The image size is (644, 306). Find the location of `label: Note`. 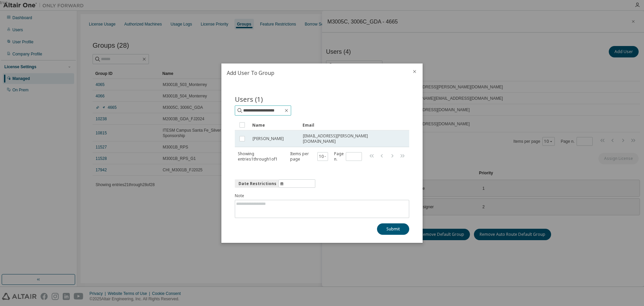

label: Note is located at coordinates (322, 196).